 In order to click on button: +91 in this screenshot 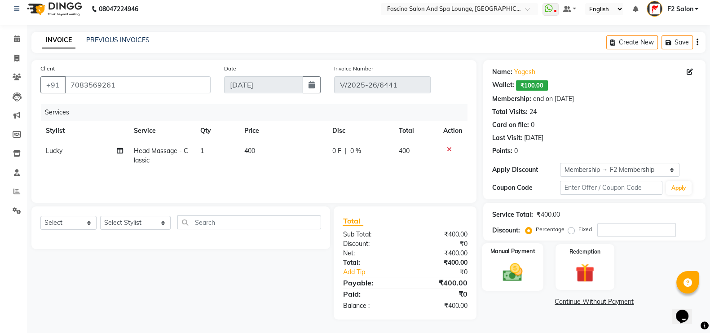, I will do `click(53, 85)`.